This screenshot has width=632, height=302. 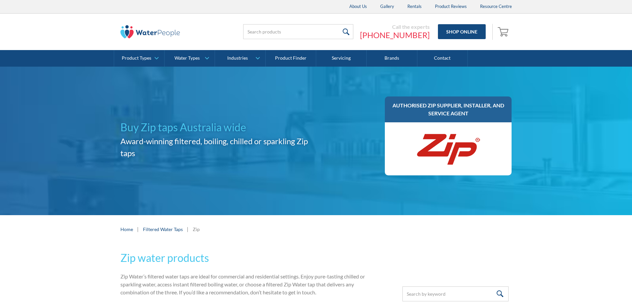 What do you see at coordinates (240, 58) in the screenshot?
I see `a: Industries` at bounding box center [240, 58].